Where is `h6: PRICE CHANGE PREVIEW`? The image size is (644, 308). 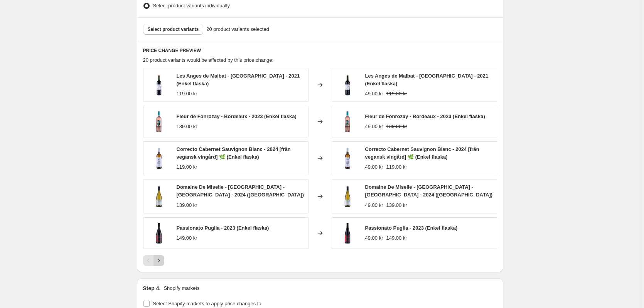
h6: PRICE CHANGE PREVIEW is located at coordinates (320, 50).